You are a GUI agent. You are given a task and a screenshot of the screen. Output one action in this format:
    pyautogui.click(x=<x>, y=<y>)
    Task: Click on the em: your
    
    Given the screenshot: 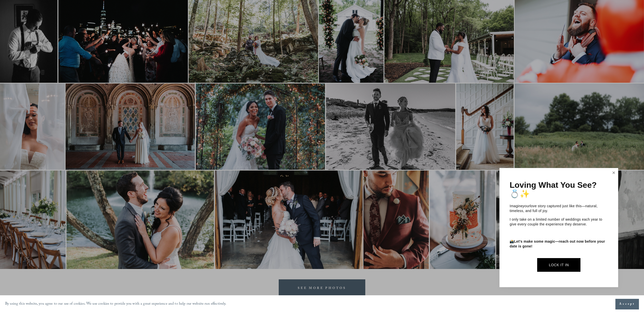 What is the action you would take?
    pyautogui.click(x=526, y=206)
    